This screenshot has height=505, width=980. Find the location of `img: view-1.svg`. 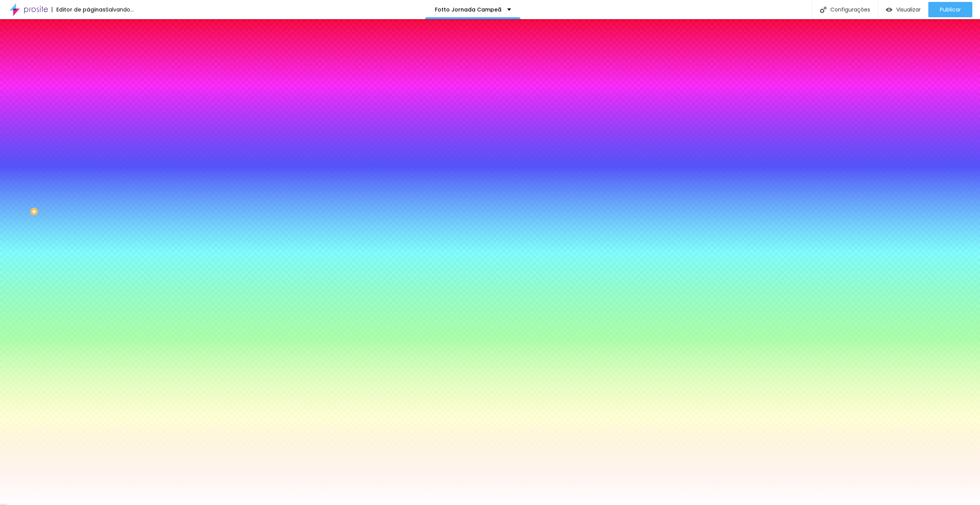

img: view-1.svg is located at coordinates (889, 10).